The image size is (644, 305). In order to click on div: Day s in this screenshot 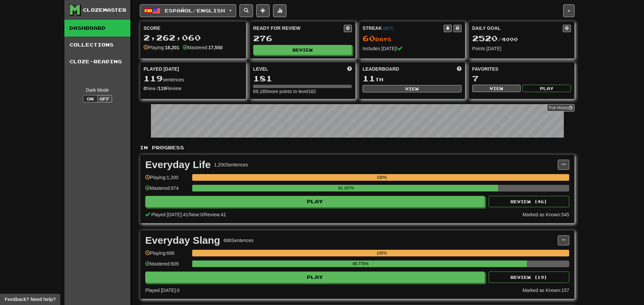, I will do `click(412, 39)`.